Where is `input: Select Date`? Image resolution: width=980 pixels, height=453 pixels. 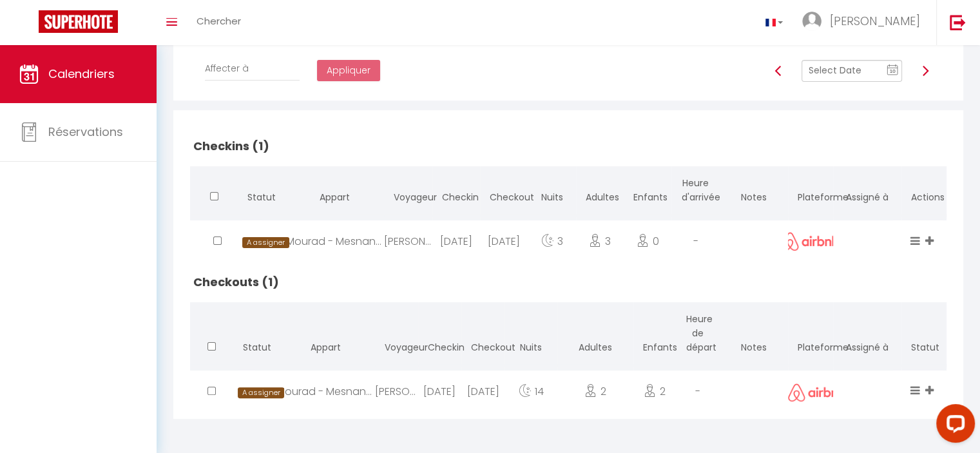
input: Select Date is located at coordinates (852, 71).